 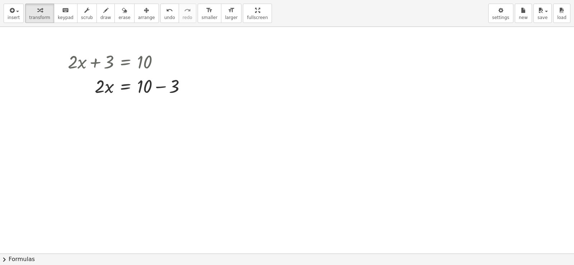 What do you see at coordinates (231, 18) in the screenshot?
I see `span: larger` at bounding box center [231, 18].